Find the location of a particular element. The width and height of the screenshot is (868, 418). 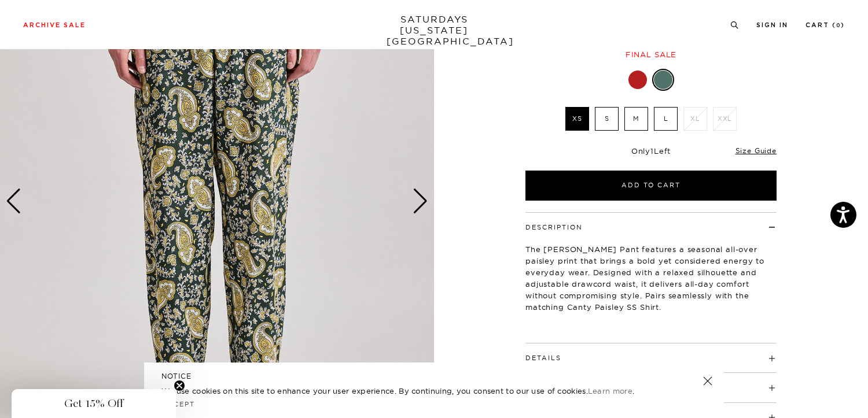

a: Learn more is located at coordinates (610, 391).